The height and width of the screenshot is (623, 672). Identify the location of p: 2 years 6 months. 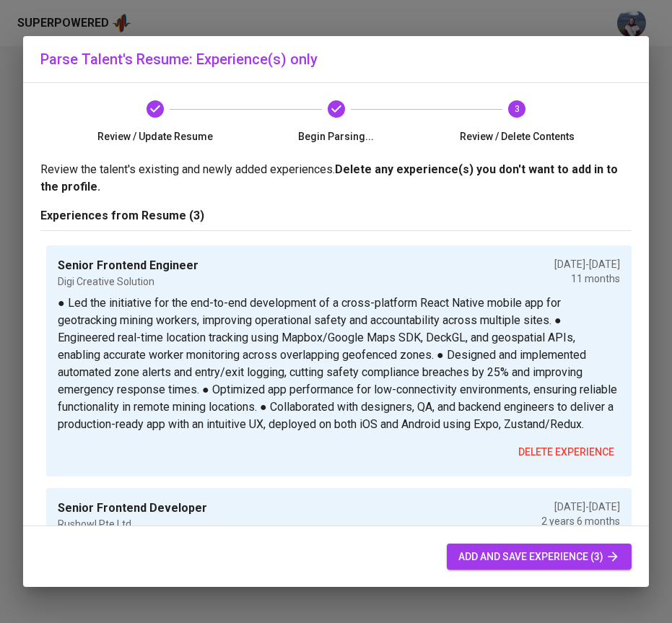
(580, 521).